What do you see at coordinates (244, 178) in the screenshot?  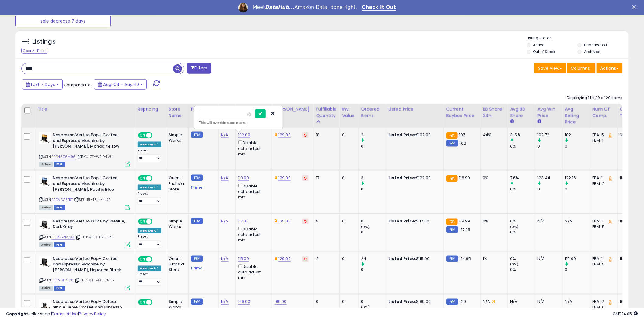 I see `a: 119.00` at bounding box center [244, 178].